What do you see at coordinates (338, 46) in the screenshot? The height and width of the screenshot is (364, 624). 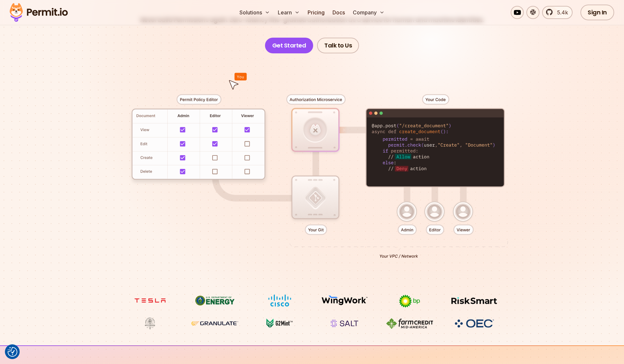 I see `a: Talk to Us` at bounding box center [338, 46].